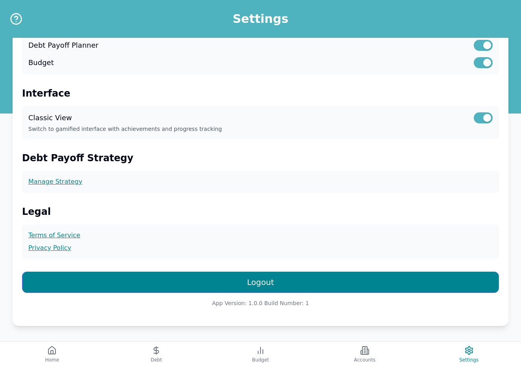 This screenshot has height=367, width=521. I want to click on span: Debt, so click(156, 360).